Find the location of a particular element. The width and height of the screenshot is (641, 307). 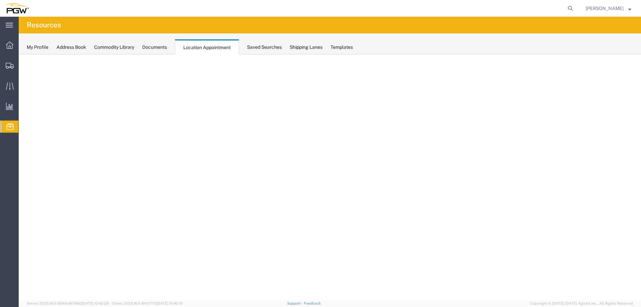

span: Server: 2025.16.0-9544af67660 is located at coordinates (68, 303).